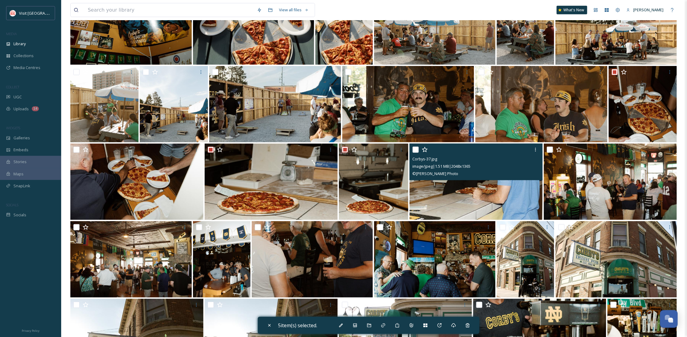 This screenshot has width=687, height=337. Describe the element at coordinates (131, 260) in the screenshot. I see `img: Corbys-33.jpg` at that location.